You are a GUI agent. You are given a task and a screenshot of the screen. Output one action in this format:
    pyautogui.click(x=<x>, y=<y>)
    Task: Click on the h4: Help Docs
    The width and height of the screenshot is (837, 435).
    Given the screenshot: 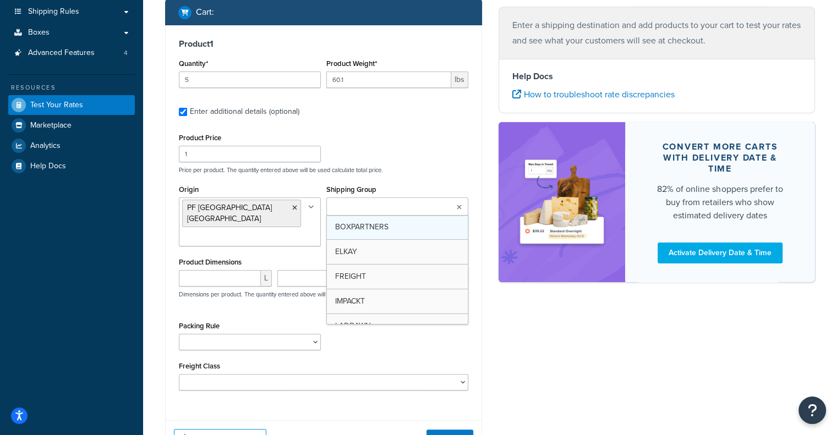 What is the action you would take?
    pyautogui.click(x=657, y=77)
    